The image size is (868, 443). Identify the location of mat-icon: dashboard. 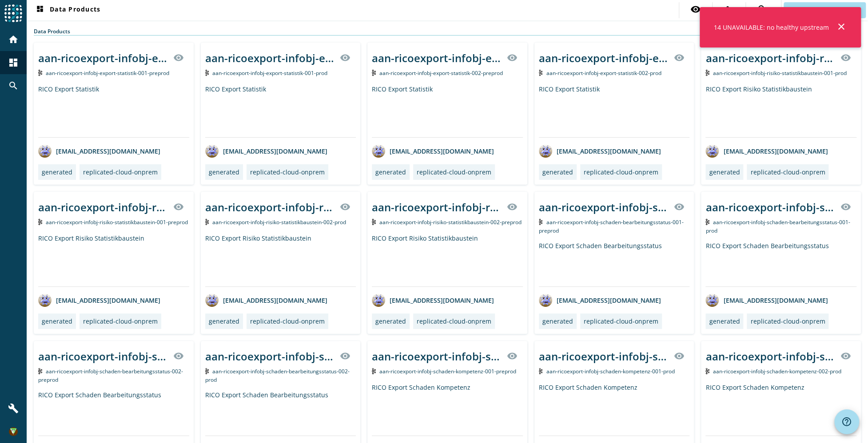
(40, 10).